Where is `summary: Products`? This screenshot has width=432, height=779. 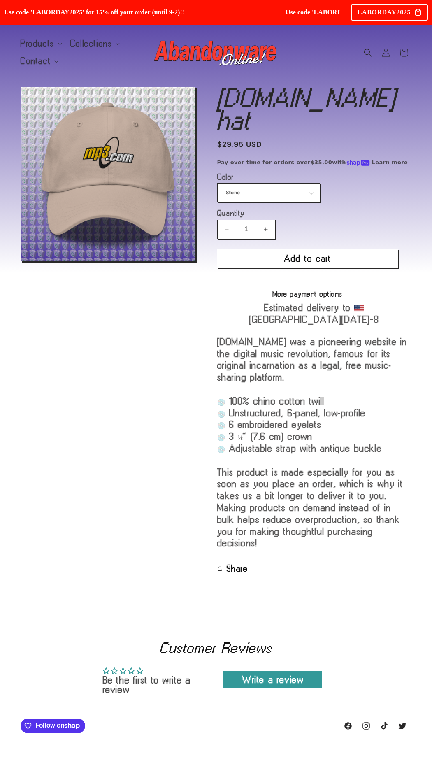
summary: Products is located at coordinates (40, 44).